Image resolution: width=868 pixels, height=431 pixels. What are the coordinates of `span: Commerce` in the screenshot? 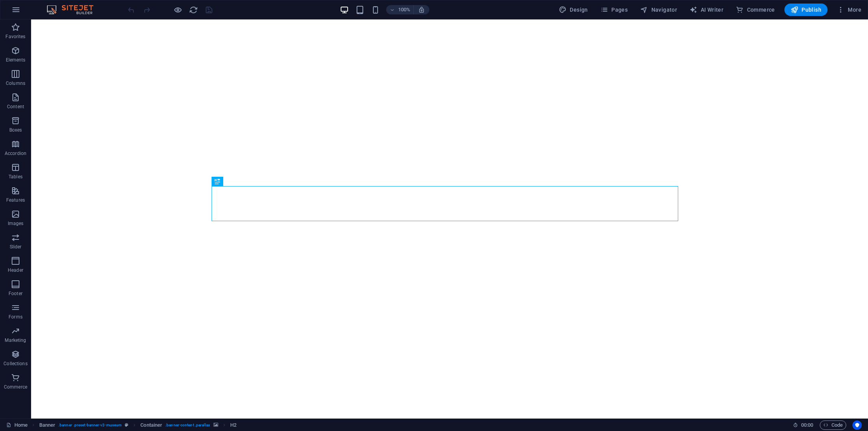 It's located at (756, 10).